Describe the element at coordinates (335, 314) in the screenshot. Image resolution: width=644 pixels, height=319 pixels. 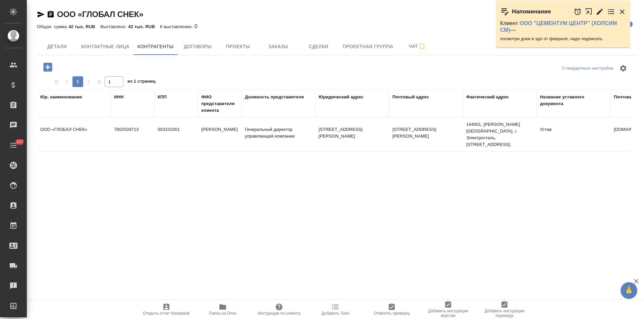
I see `span: Добавить Todo` at that location.